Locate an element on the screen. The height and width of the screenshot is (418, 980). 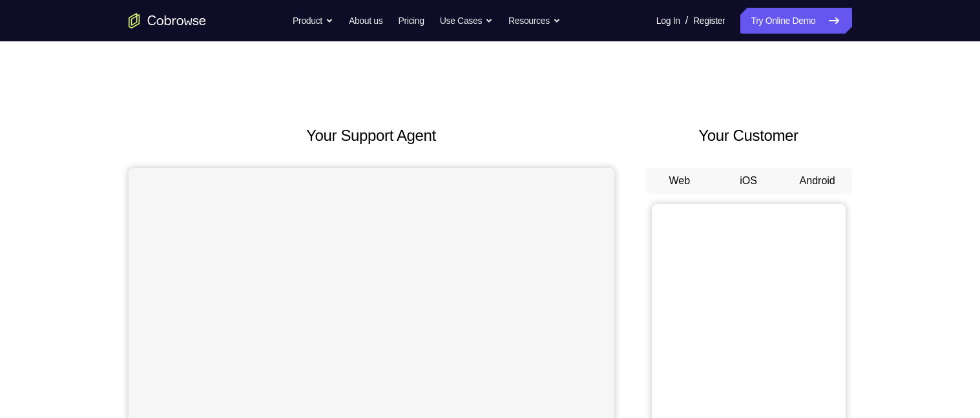
a: Try Online Demo is located at coordinates (796, 20).